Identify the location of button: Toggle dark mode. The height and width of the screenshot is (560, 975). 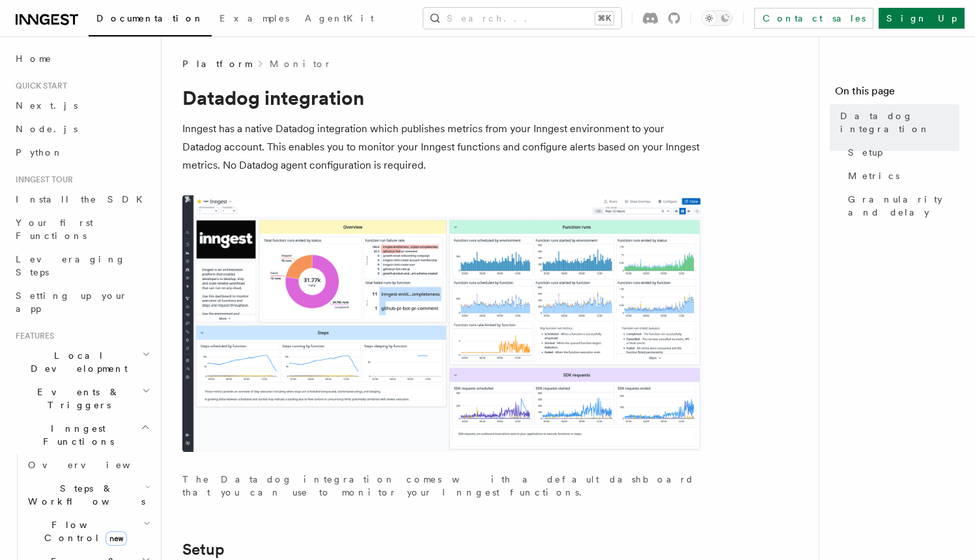
(717, 18).